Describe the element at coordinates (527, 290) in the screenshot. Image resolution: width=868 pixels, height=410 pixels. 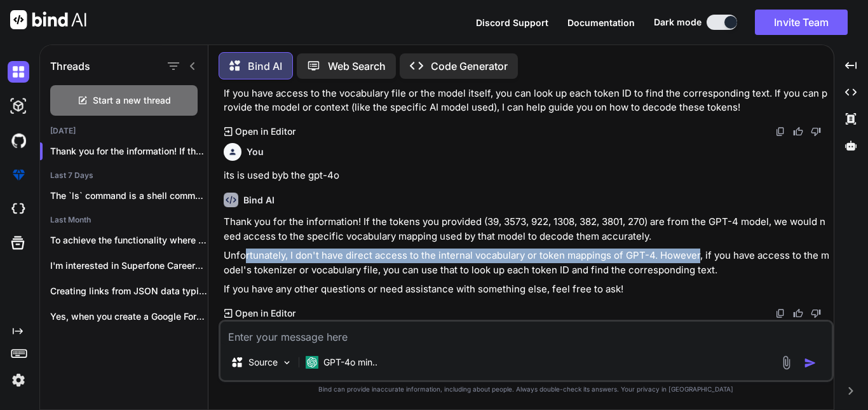
I see `p: If you have any other questions or need assistance with something else, feel free to ask!` at that location.